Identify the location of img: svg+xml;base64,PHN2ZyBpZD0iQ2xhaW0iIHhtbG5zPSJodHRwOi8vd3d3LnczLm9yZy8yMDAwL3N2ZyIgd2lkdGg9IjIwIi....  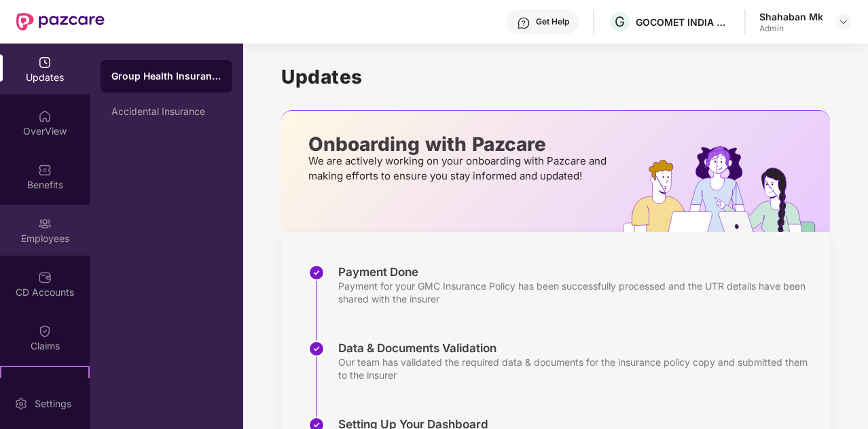
(45, 331).